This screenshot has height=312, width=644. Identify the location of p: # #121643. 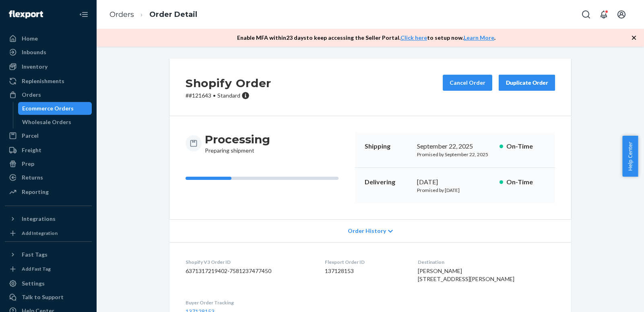
(228, 96).